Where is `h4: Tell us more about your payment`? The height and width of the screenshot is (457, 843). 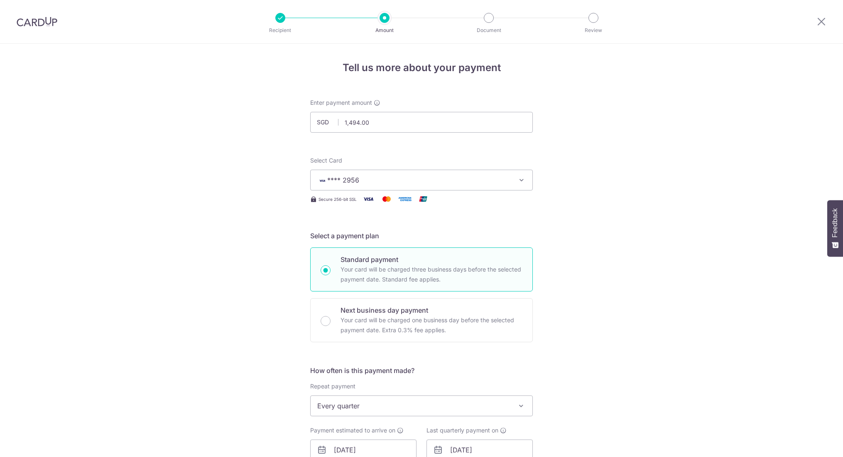
h4: Tell us more about your payment is located at coordinates (422, 68).